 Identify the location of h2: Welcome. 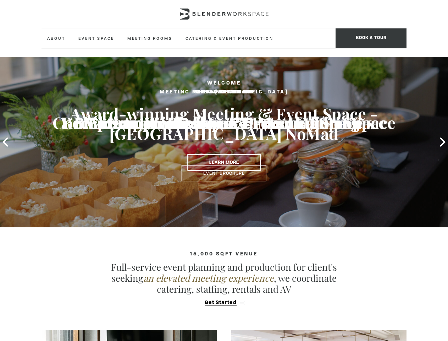
(224, 83).